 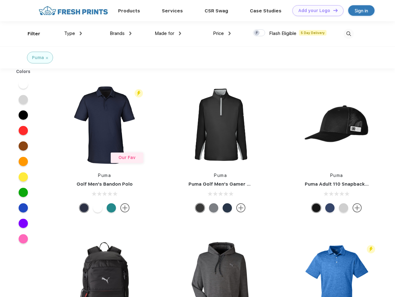 I want to click on div: Puma Black, so click(x=200, y=208).